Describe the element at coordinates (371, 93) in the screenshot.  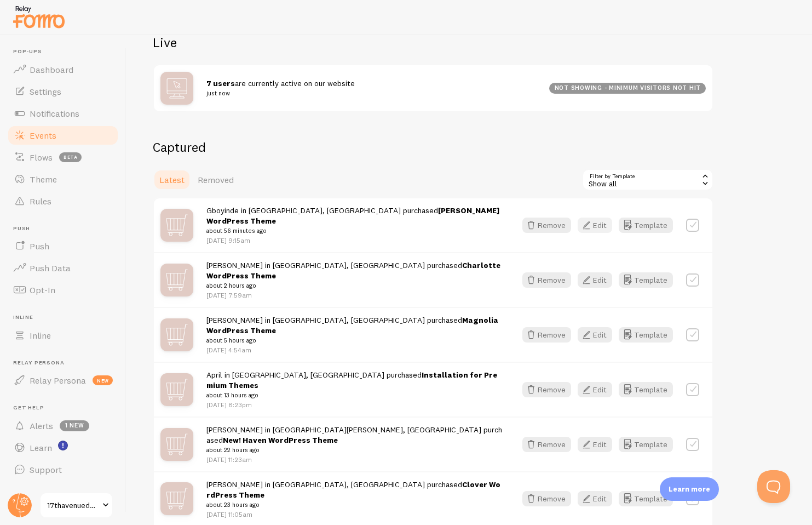
I see `small: just now` at that location.